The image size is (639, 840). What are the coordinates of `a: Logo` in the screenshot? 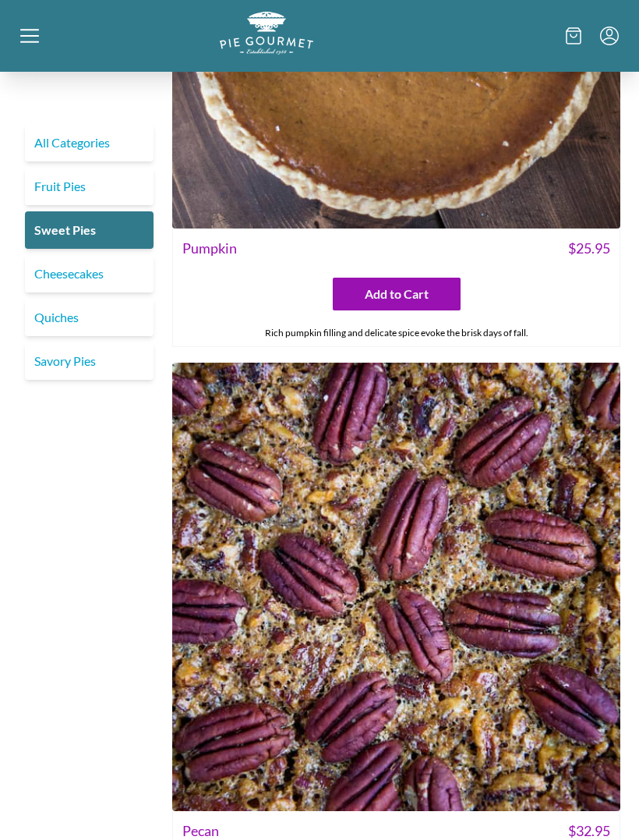 It's located at (267, 50).